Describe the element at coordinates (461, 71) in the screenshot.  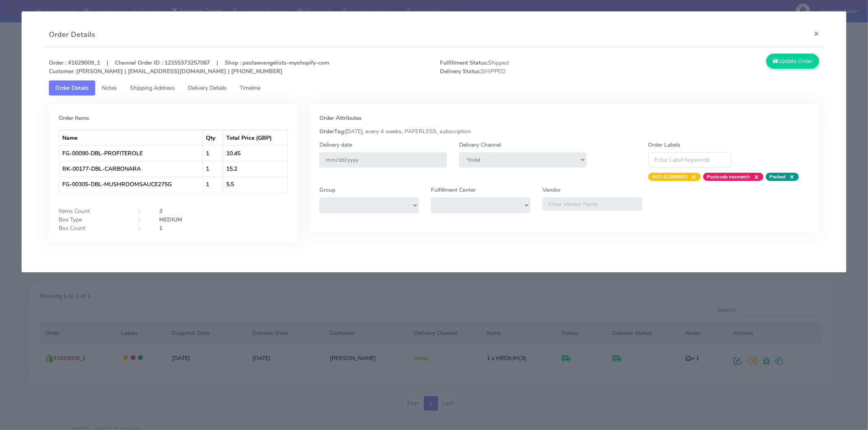
I see `strong: Delivery Status:` at that location.